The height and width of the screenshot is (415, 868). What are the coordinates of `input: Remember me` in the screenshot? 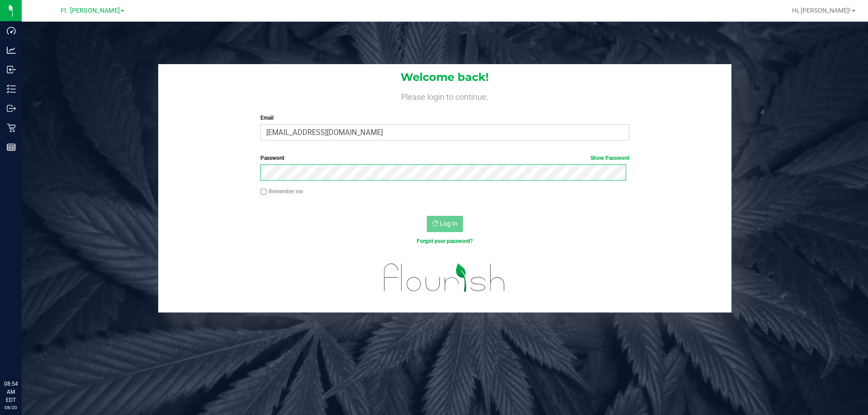 It's located at (264, 192).